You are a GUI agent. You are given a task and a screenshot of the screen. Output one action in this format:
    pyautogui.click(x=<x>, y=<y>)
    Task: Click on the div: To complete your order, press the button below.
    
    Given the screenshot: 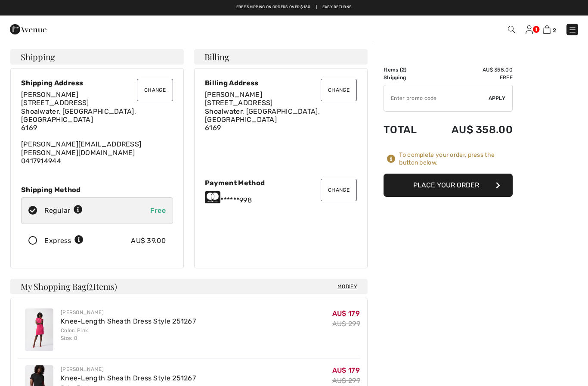 What is the action you would take?
    pyautogui.click(x=456, y=159)
    